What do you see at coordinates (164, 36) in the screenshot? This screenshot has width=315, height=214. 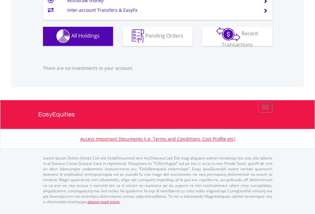 I see `span: Pending Orders` at bounding box center [164, 36].